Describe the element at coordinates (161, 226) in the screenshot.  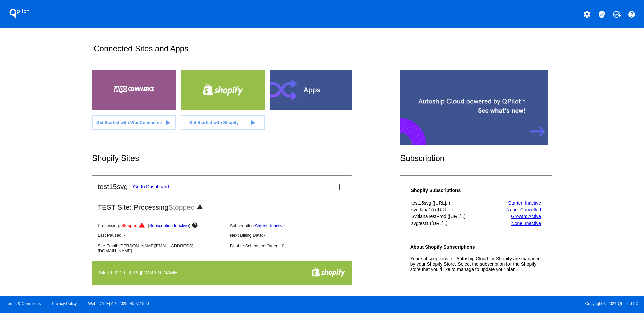
I see `p: Processing:` at that location.